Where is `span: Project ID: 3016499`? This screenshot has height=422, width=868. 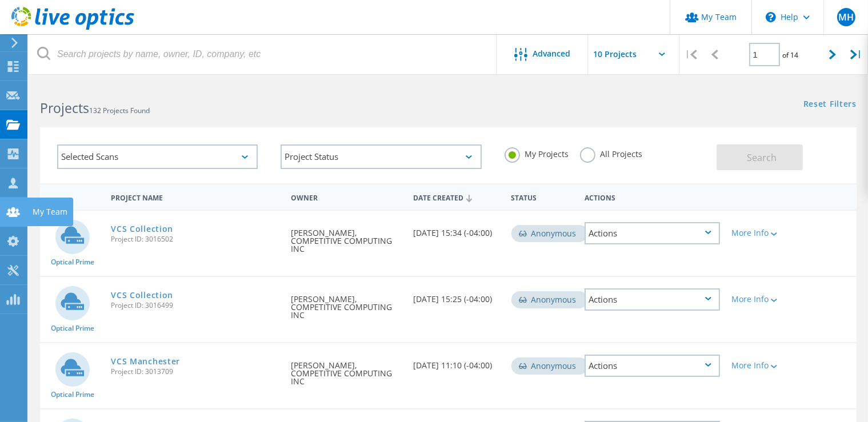 span: Project ID: 3016499 is located at coordinates (195, 306).